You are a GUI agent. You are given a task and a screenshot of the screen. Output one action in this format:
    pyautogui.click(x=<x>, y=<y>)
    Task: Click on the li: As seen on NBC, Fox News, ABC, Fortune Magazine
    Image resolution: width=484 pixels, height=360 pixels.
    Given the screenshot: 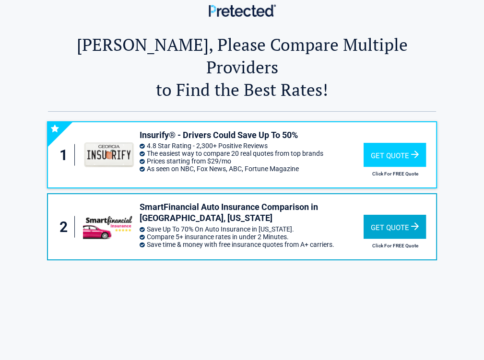 What is the action you would take?
    pyautogui.click(x=251, y=169)
    